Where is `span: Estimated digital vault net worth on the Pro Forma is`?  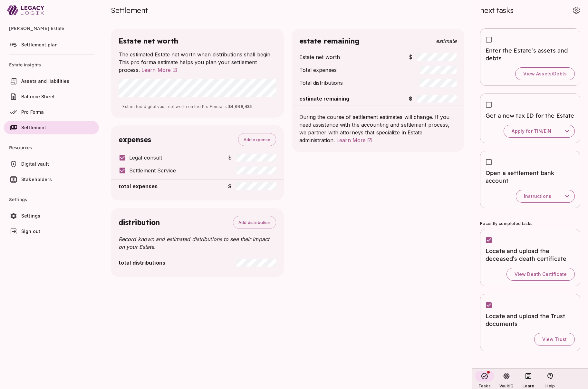 span: Estimated digital vault net worth on the Pro Forma is is located at coordinates (174, 106).